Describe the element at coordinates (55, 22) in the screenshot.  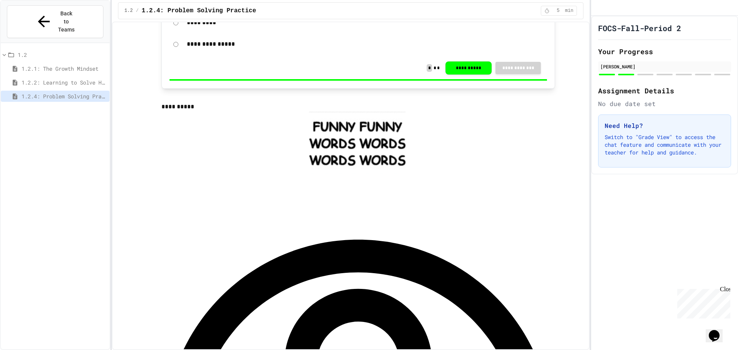
I see `button: Back to Teams` at that location.